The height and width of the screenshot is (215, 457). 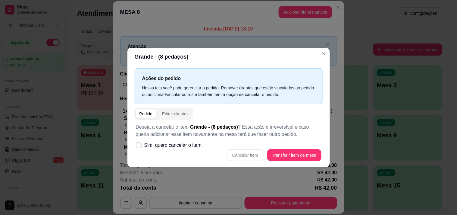 I want to click on p: Deseja a cancelar o item ? Essa ação é irreversível e caso queira adicionar esse item novamente n..., so click(x=229, y=130).